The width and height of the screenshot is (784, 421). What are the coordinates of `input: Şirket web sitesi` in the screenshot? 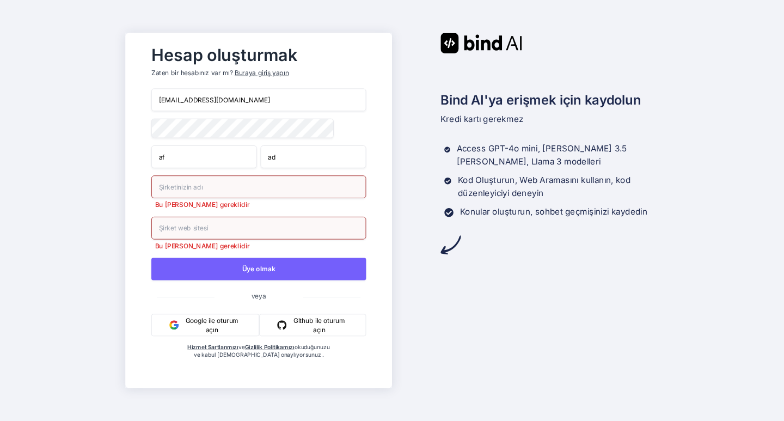 It's located at (258, 228).